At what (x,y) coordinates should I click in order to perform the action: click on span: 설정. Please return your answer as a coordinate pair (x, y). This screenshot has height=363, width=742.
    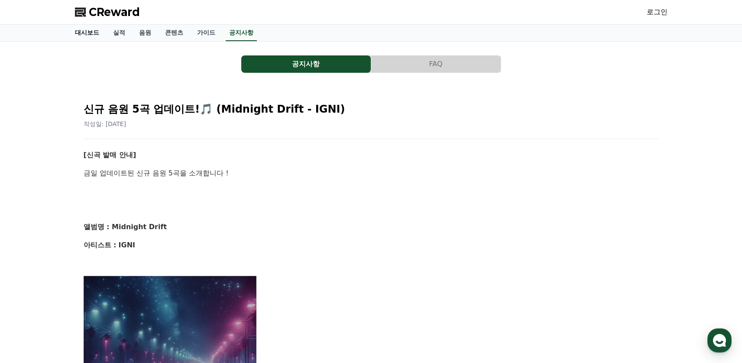
    Looking at the image, I should click on (139, 291).